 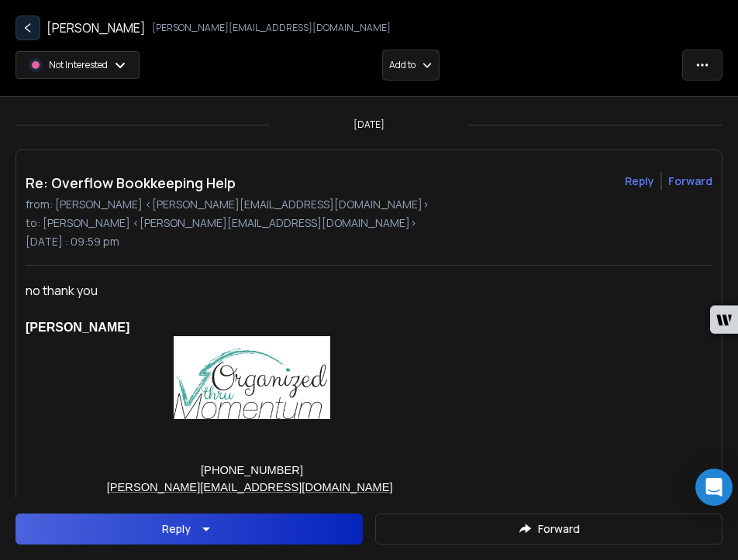 I want to click on div: Reply, so click(x=176, y=529).